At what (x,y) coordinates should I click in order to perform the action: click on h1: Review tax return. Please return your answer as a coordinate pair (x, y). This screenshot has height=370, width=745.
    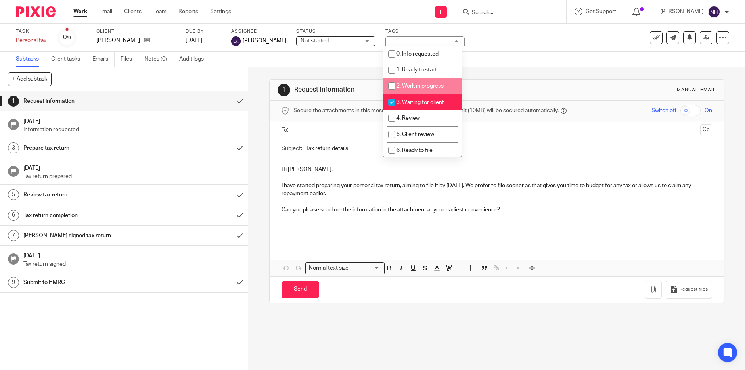
    Looking at the image, I should click on (90, 195).